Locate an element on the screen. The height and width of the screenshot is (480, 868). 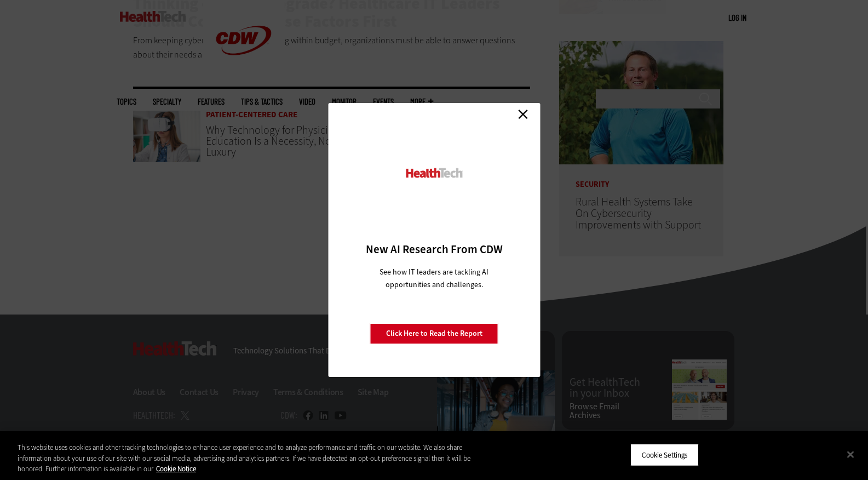
a: Click Here to Read the Report is located at coordinates (435, 334).